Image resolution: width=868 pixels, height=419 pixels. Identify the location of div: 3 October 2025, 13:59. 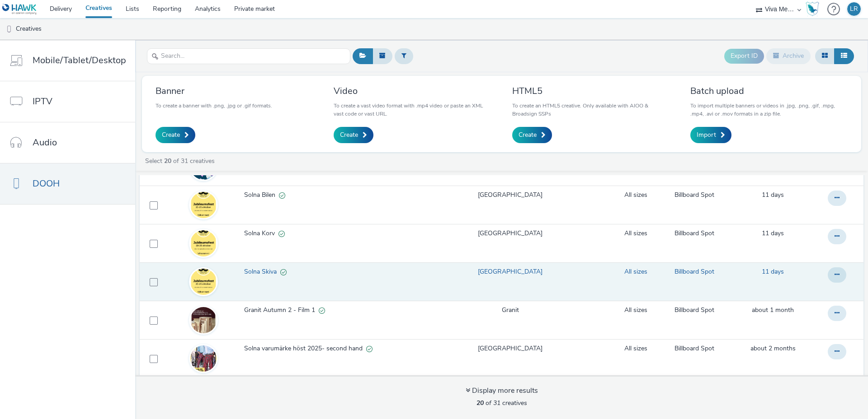
(773, 233).